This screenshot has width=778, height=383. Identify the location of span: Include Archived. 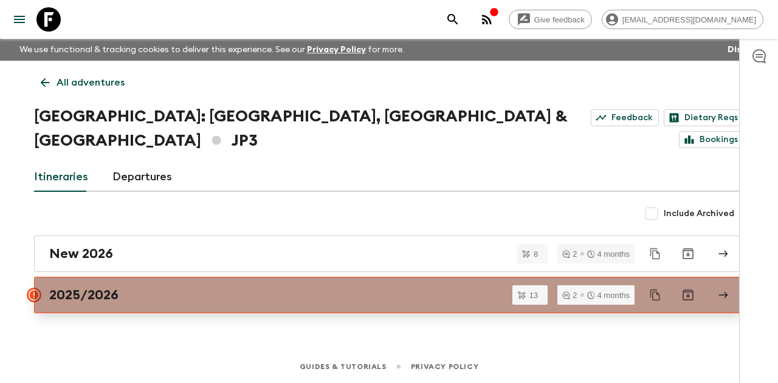
(699, 214).